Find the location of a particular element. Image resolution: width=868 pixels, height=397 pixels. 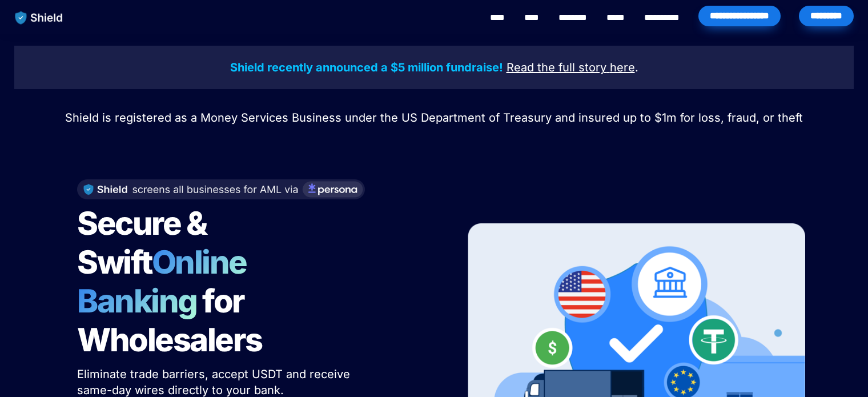

u: Read the full story is located at coordinates (556, 68).